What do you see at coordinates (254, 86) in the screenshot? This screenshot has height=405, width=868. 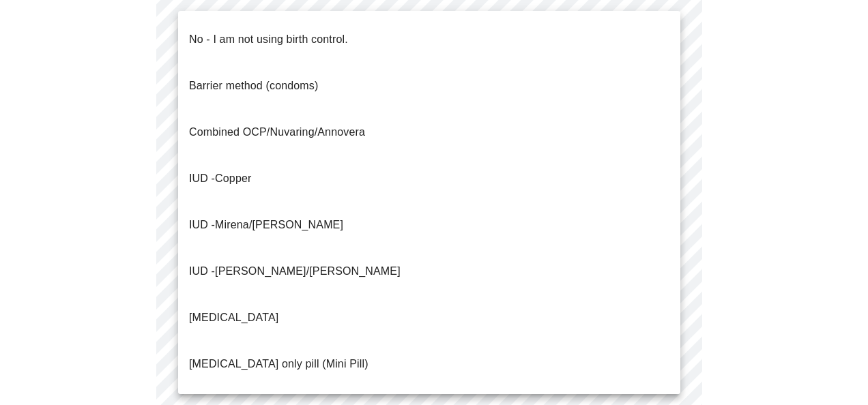 I see `p: Barrier method (condoms)` at bounding box center [254, 86].